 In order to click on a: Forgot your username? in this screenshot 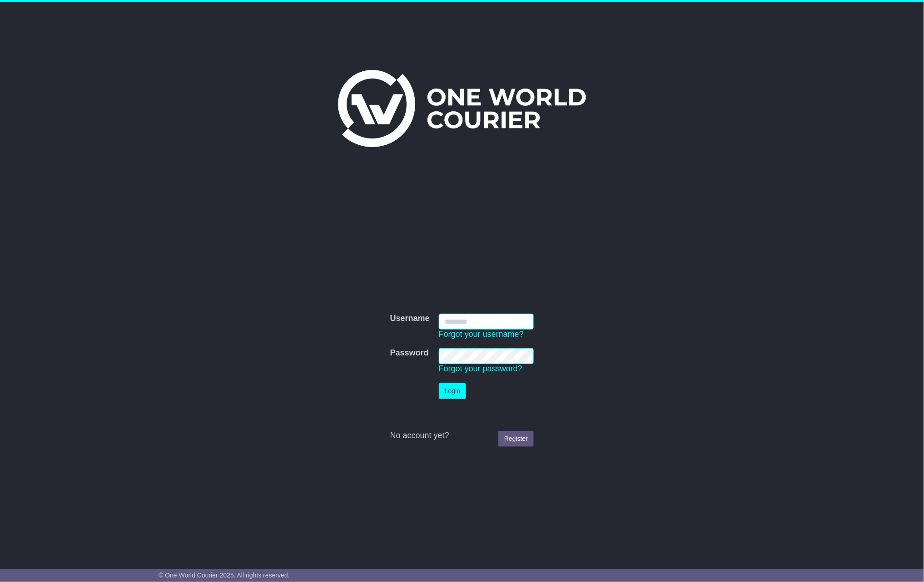, I will do `click(481, 334)`.